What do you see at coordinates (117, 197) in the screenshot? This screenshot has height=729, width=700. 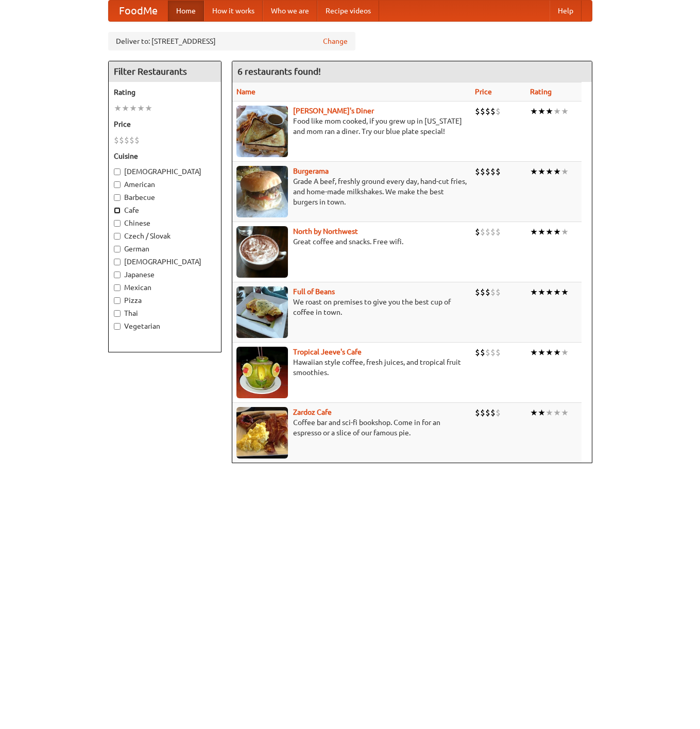 I see `input: Barbecue` at bounding box center [117, 197].